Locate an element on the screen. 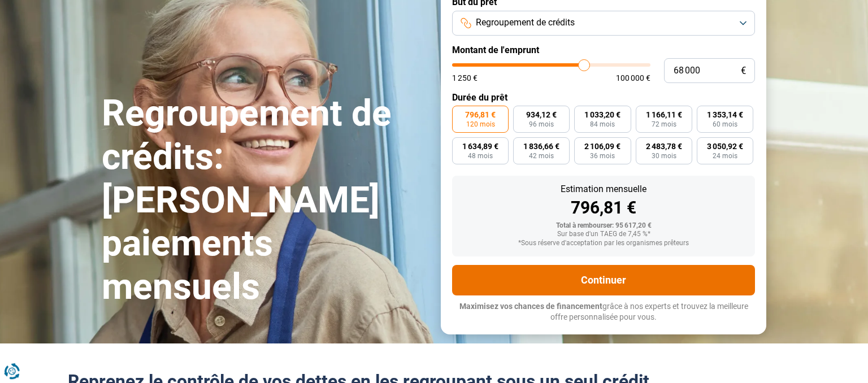  span: 120 mois is located at coordinates (480, 124).